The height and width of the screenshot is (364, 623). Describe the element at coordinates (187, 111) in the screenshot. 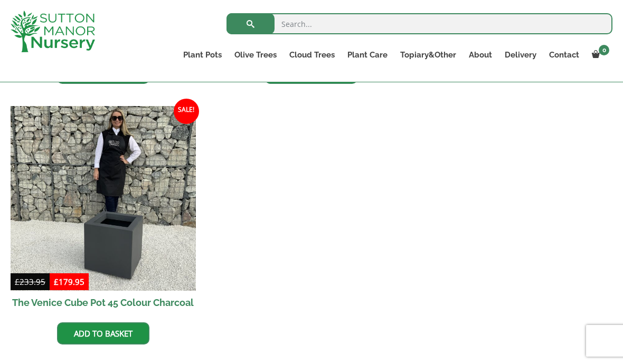

I see `span: Sale!` at that location.